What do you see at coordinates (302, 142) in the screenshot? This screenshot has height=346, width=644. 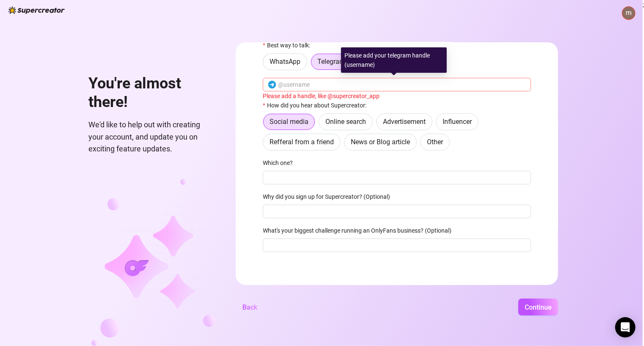 I see `span: Refferal from a friend` at bounding box center [302, 142].